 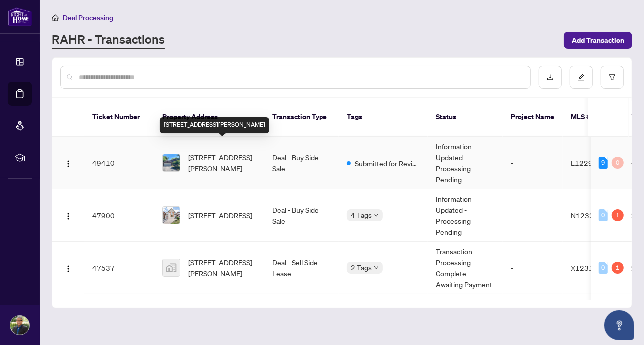 I want to click on button: edit, so click(x=581, y=77).